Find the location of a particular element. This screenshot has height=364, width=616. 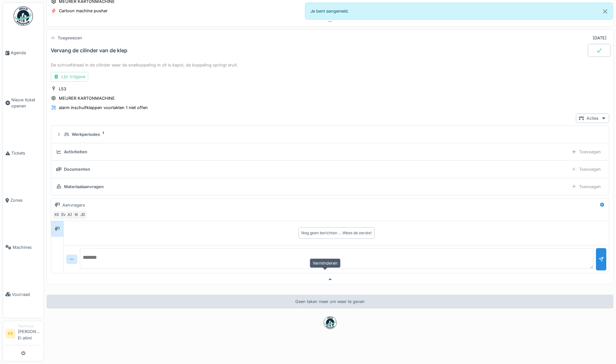

span: Agenda is located at coordinates (26, 53).